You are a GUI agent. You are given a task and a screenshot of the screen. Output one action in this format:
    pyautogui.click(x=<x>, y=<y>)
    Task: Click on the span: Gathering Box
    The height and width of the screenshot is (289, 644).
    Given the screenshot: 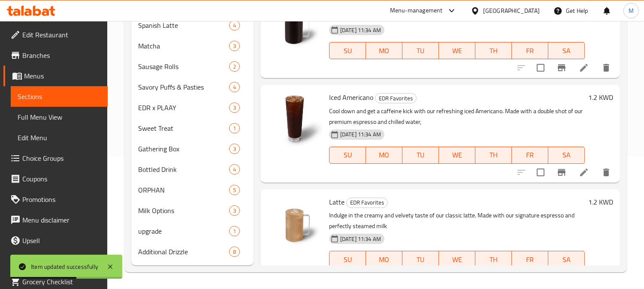 What is the action you would take?
    pyautogui.click(x=183, y=149)
    